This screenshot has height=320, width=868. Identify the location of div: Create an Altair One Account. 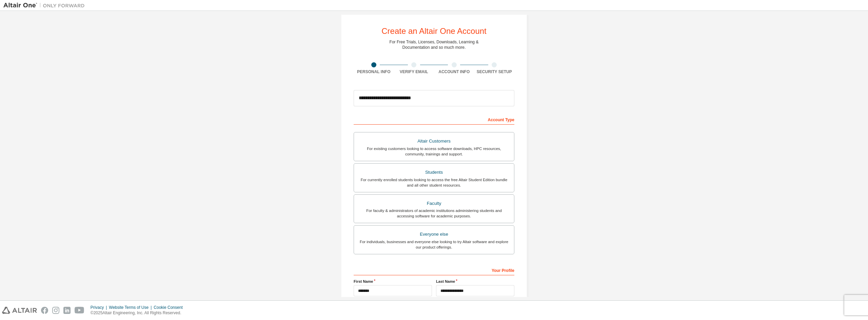
(434, 31).